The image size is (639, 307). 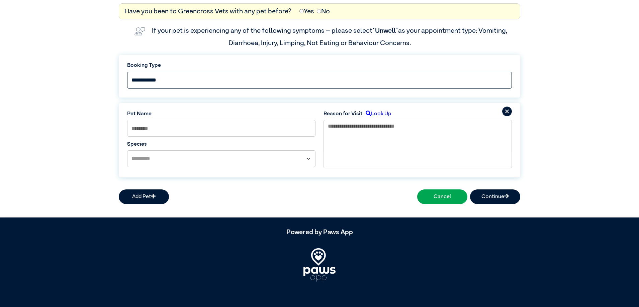 What do you see at coordinates (301, 11) in the screenshot?
I see `input: Yes` at bounding box center [301, 11].